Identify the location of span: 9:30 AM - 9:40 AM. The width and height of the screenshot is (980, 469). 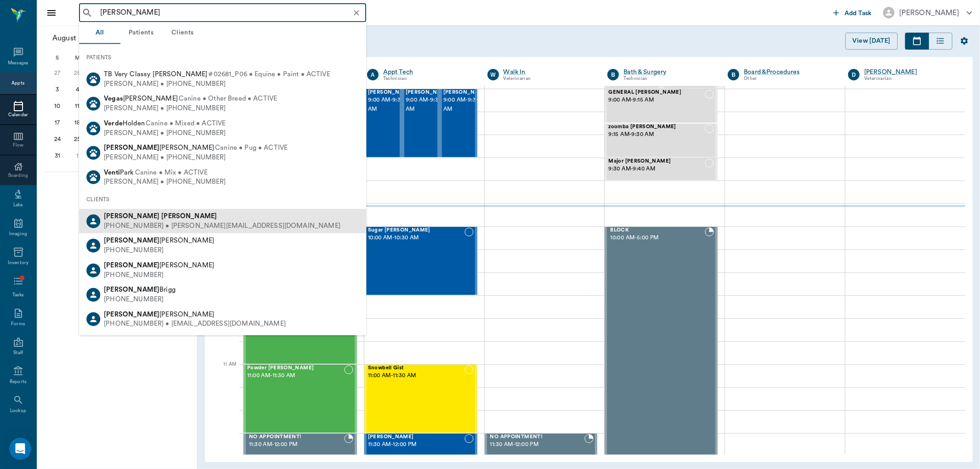
(656, 169).